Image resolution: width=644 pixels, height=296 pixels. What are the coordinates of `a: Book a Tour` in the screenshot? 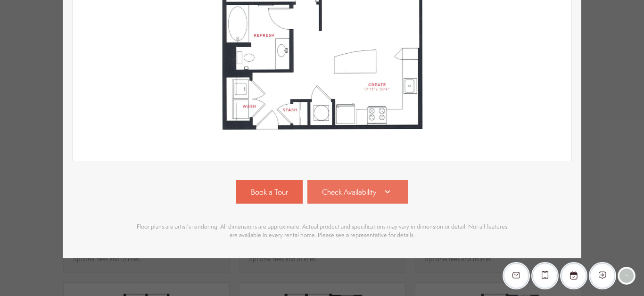 It's located at (269, 192).